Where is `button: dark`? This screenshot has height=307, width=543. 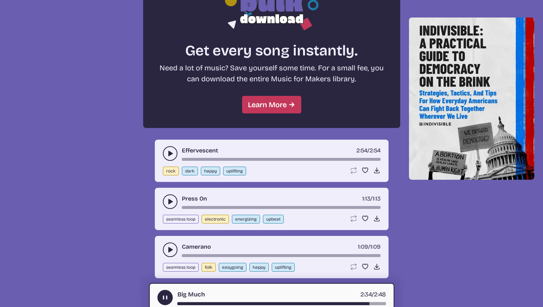
button: dark is located at coordinates (190, 171).